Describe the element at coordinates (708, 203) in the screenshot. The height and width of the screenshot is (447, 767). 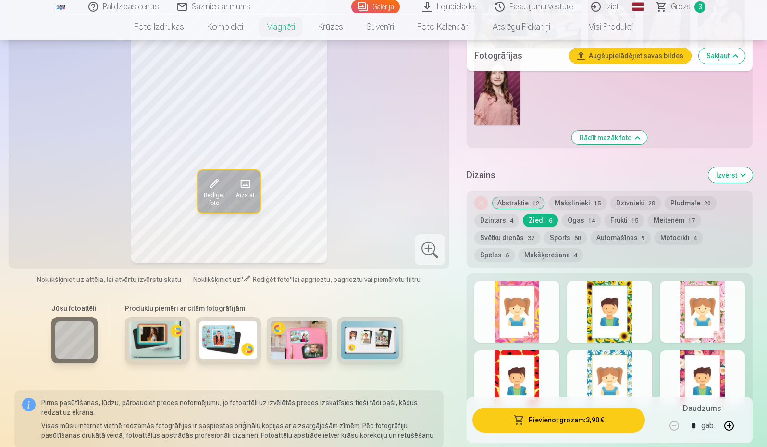
I see `span: 20` at that location.